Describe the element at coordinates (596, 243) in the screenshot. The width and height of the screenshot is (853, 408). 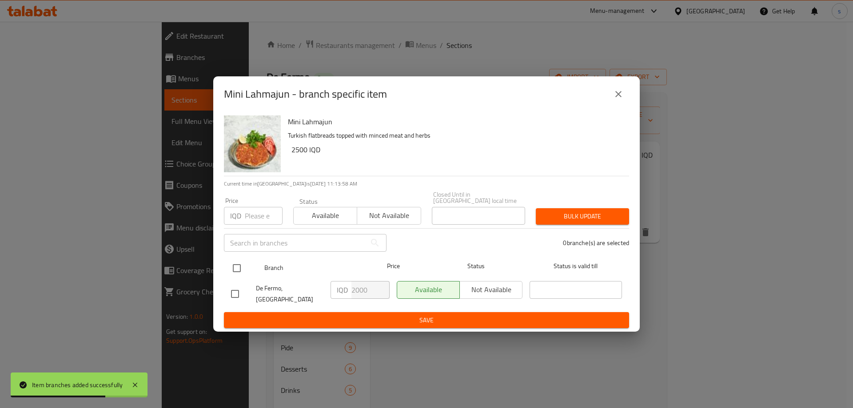
I see `p: 0 branche(s) are selected` at that location.